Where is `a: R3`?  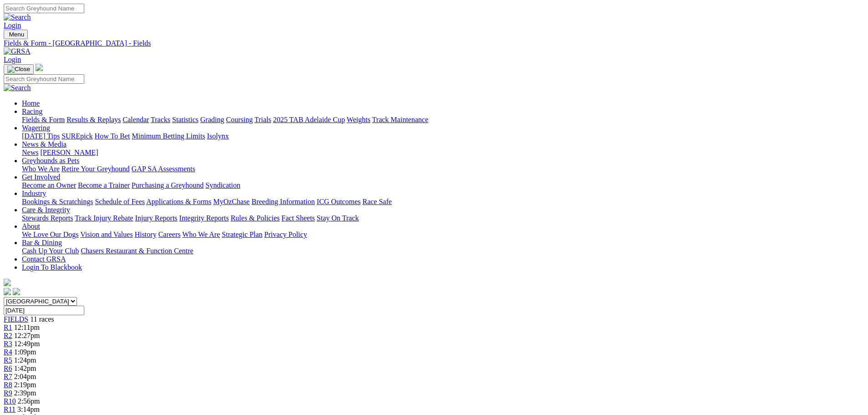
a: R3 is located at coordinates (7, 344).